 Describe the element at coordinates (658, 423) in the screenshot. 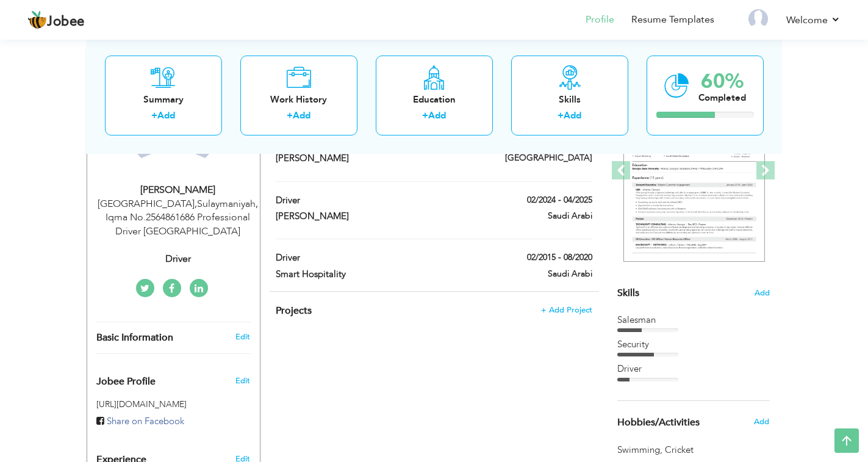

I see `span: Hobbies/Activities` at that location.